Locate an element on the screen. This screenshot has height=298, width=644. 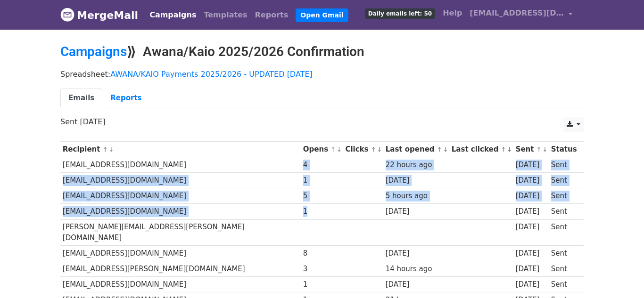
div: 3 is located at coordinates (322, 269).